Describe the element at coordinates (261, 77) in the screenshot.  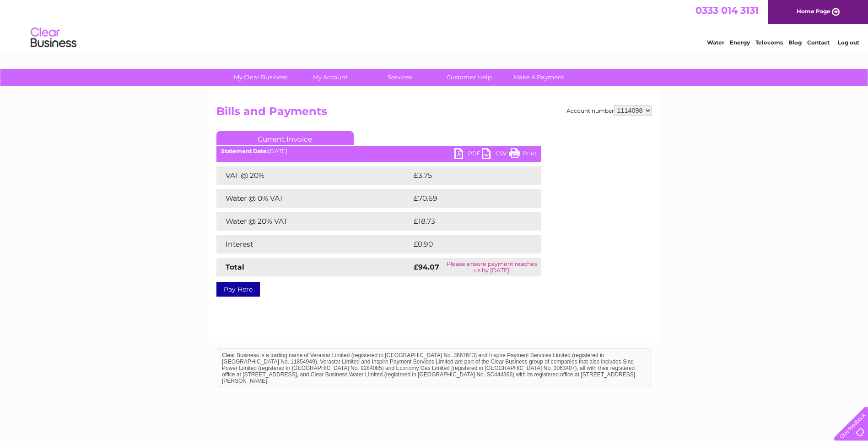
I see `a: My Clear Business` at that location.